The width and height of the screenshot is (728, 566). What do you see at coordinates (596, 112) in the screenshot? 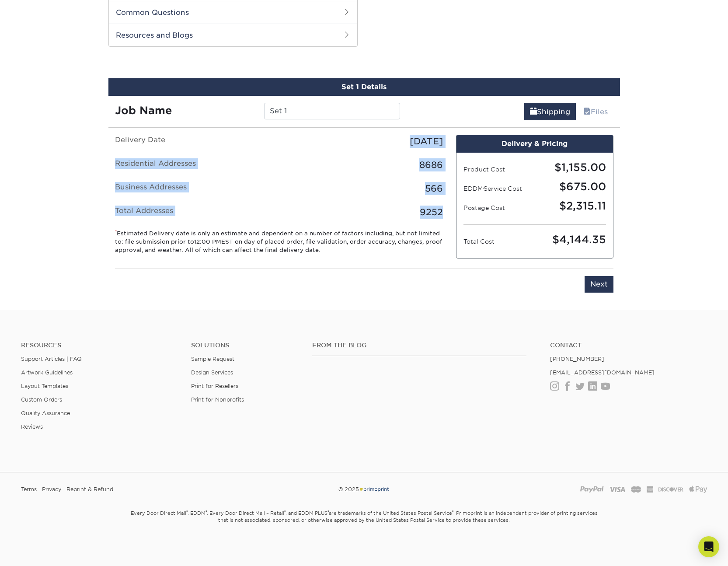
I see `a: Files` at bounding box center [596, 112].